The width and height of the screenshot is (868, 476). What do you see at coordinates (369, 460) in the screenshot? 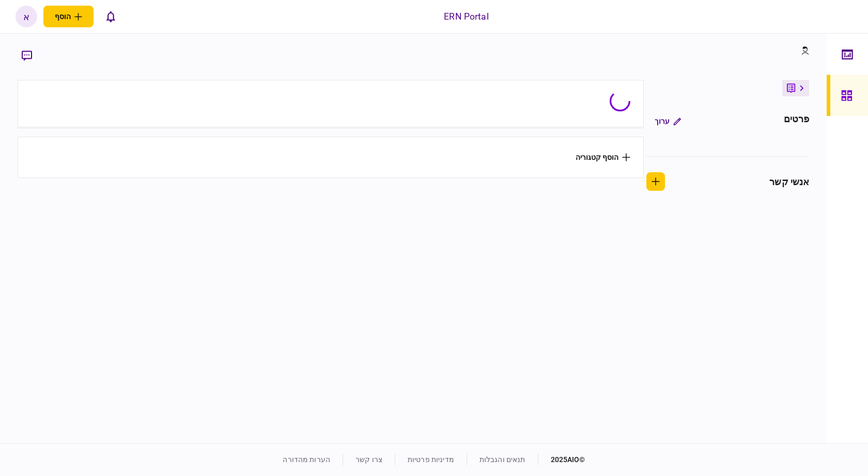
I see `a: צרו קשר` at bounding box center [369, 460].